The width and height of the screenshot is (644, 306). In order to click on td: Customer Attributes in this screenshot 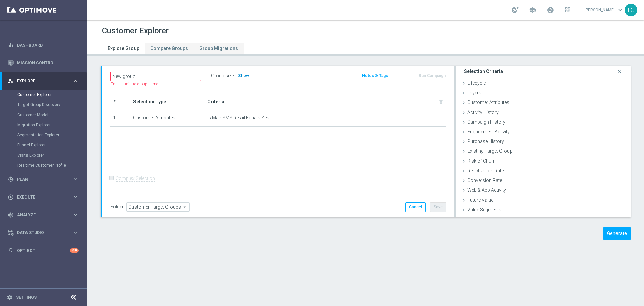, I will do `click(167, 118)`.